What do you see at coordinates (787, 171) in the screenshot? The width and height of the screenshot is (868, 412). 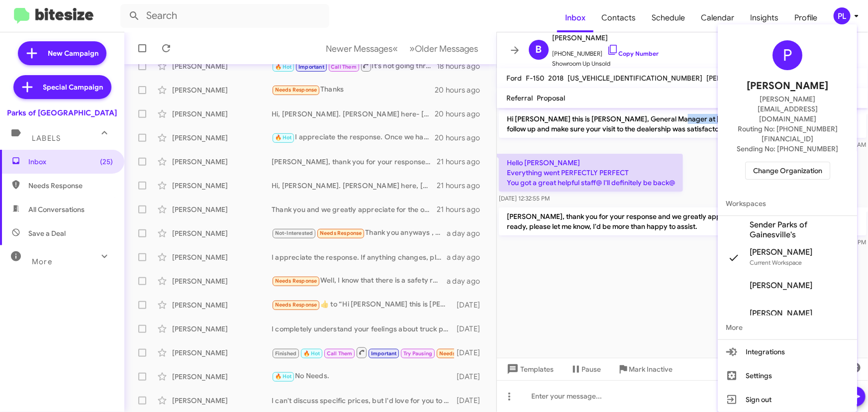 I see `button: Change Organization` at bounding box center [787, 171].